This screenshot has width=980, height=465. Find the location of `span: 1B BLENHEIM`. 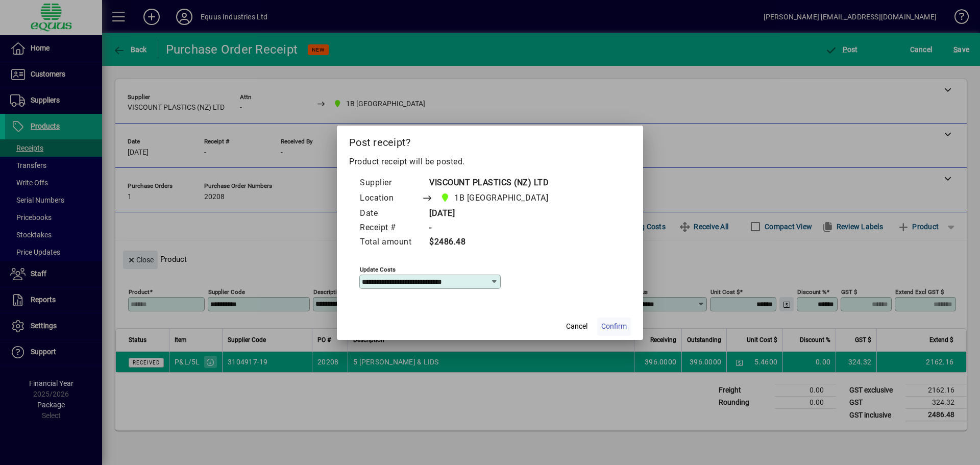

span: 1B BLENHEIM is located at coordinates (495, 198).